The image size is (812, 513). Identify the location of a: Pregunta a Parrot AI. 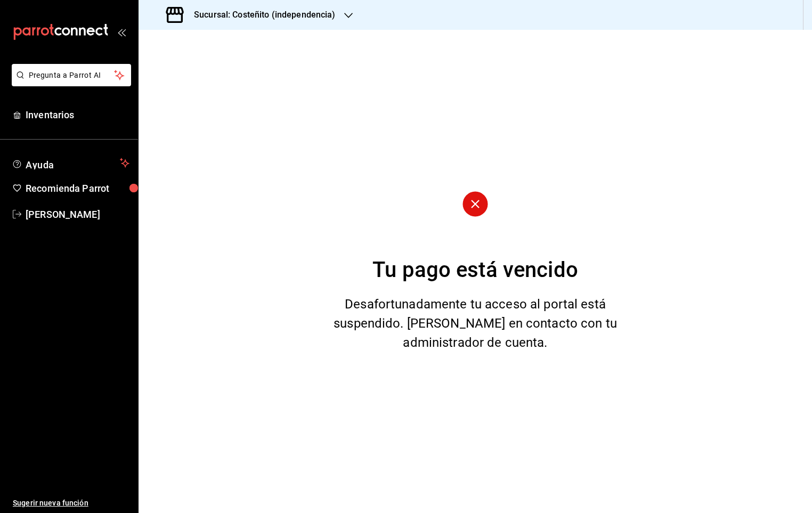
(69, 83).